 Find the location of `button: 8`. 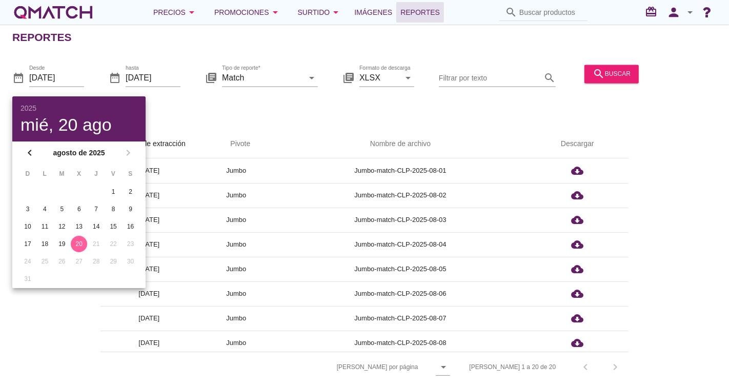

button: 8 is located at coordinates (113, 209).